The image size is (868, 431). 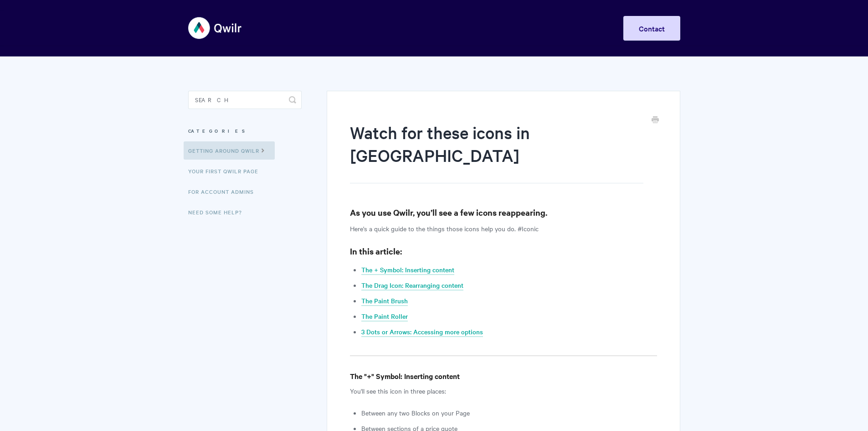 What do you see at coordinates (509, 413) in the screenshot?
I see `li: Between any two Blocks on your Page` at bounding box center [509, 413].